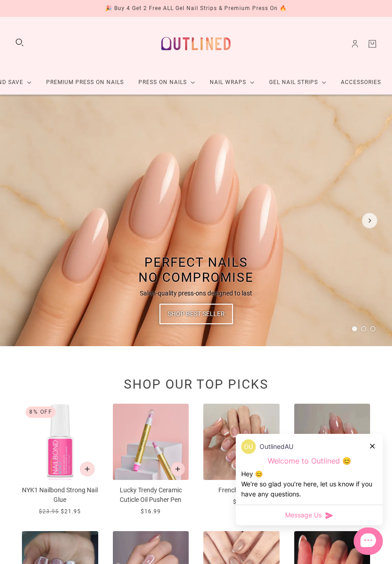 This screenshot has height=564, width=392. What do you see at coordinates (40, 413) in the screenshot?
I see `div: 8% Off` at bounding box center [40, 413].